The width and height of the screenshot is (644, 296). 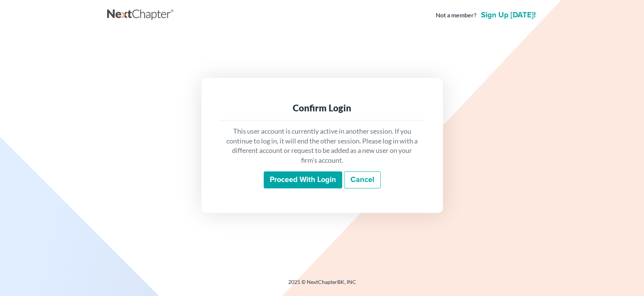 What do you see at coordinates (322, 146) in the screenshot?
I see `p: This user account is currently active in another session. If you continue to log in, it will end ...` at bounding box center [322, 146].